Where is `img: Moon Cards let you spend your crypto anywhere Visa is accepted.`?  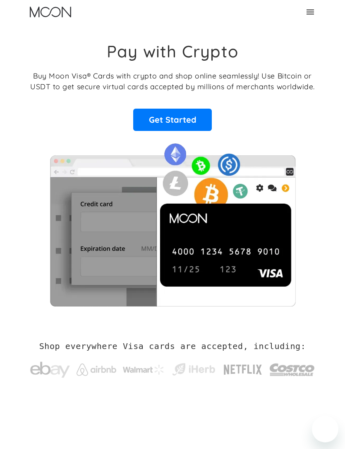 img: Moon Cards let you spend your crypto anywhere Visa is accepted. is located at coordinates (172, 222).